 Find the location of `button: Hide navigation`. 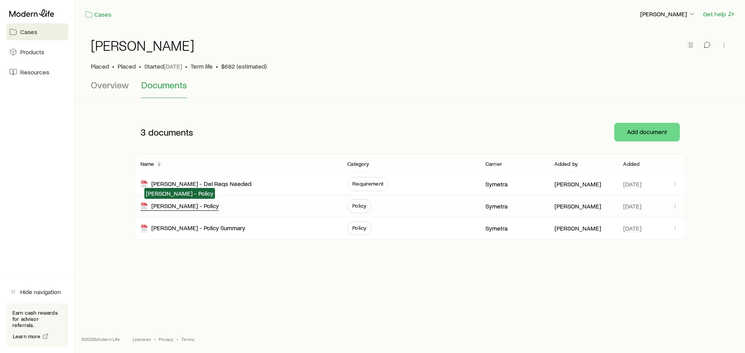

button: Hide navigation is located at coordinates (37, 292).